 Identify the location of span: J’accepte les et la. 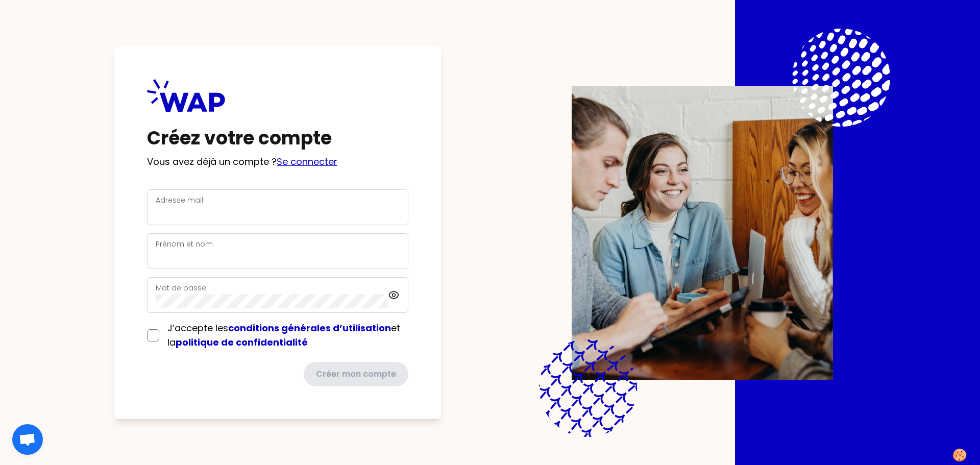
(284, 335).